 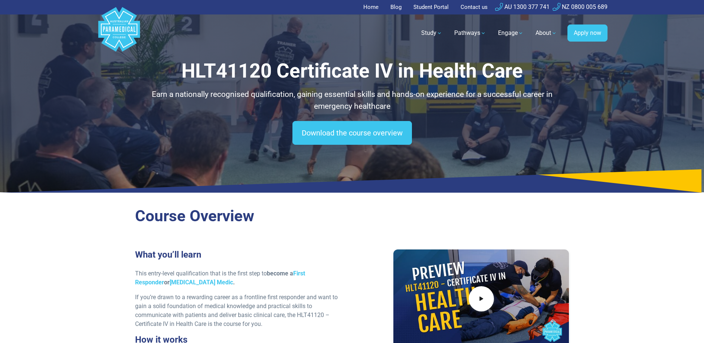 What do you see at coordinates (352, 71) in the screenshot?
I see `h1: HLT41120 Certificate IV in Health Care` at bounding box center [352, 71].